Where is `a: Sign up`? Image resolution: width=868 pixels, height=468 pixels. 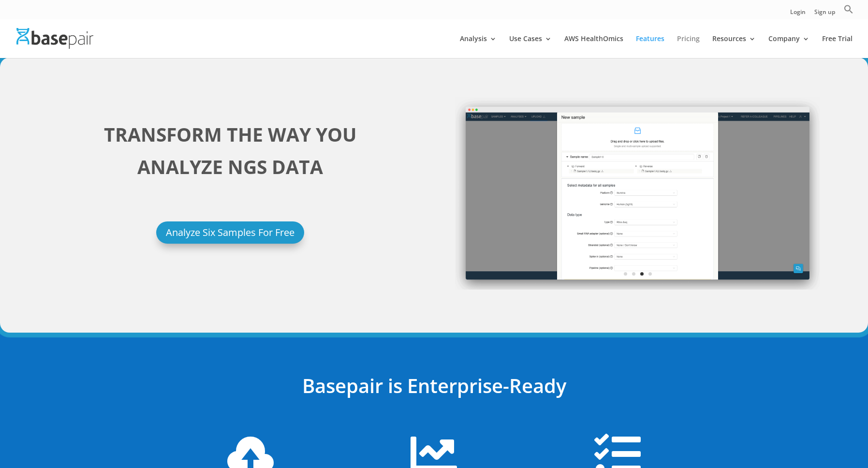 a: Sign up is located at coordinates (824, 14).